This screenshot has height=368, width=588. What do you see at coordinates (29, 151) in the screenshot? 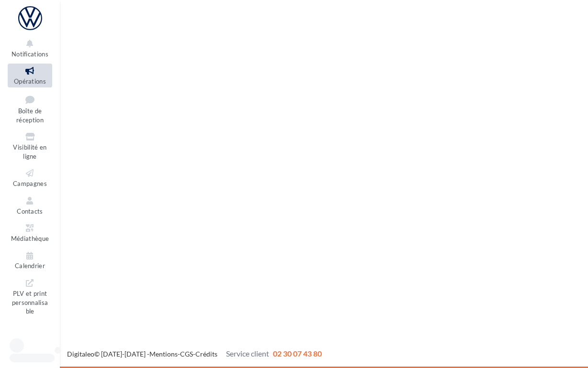
I see `span: Visibilité en ligne` at bounding box center [29, 151].